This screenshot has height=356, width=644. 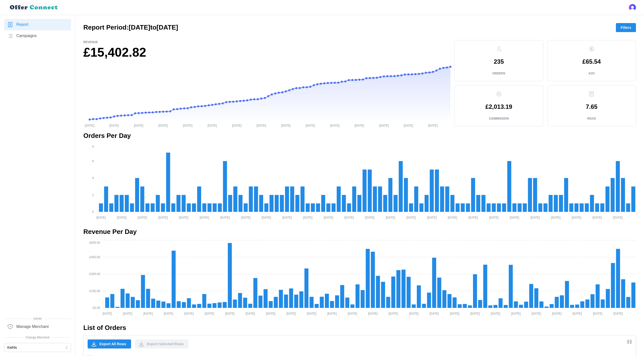 I want to click on button: Export Selected Rows, so click(x=162, y=344).